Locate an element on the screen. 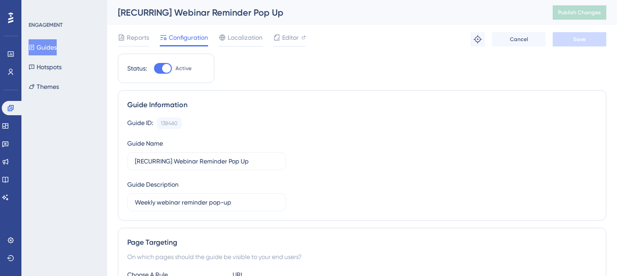 This screenshot has height=276, width=617. button: Themes is located at coordinates (44, 87).